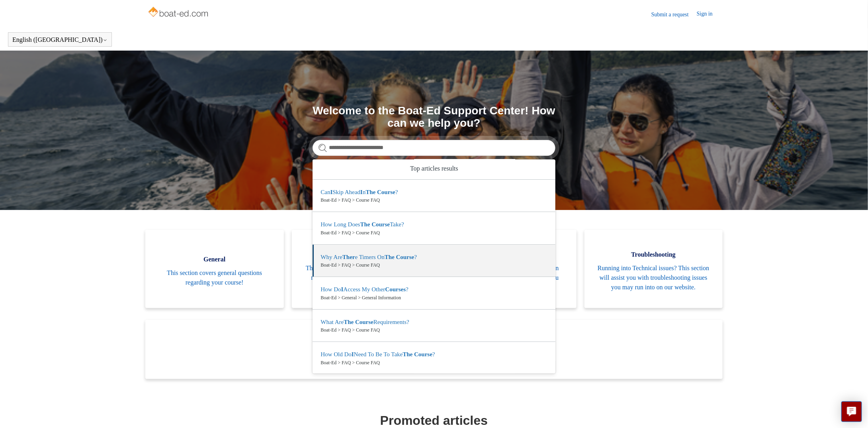 The width and height of the screenshot is (868, 428). Describe the element at coordinates (214, 278) in the screenshot. I see `span: This section covers general questions regarding your course!` at that location.